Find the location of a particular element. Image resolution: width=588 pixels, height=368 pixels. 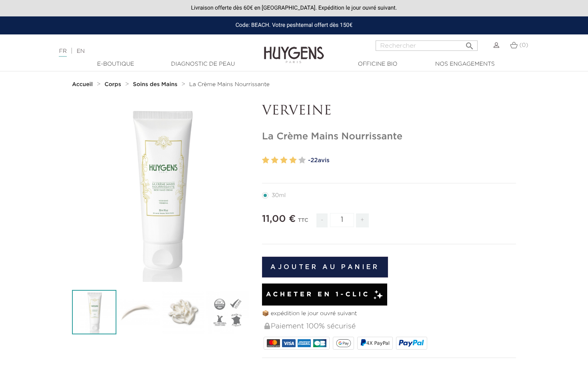

a: Officine Bio is located at coordinates (377, 64).